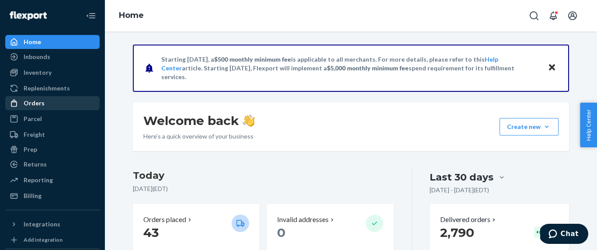  Describe the element at coordinates (29, 10) in the screenshot. I see `span: Chat` at that location.